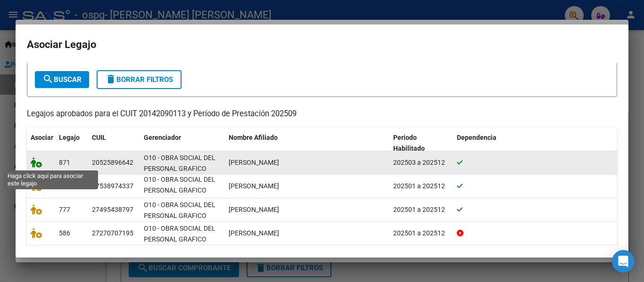 The image size is (644, 282). What do you see at coordinates (322, 45) in the screenshot?
I see `h2: Asociar Legajo` at bounding box center [322, 45].